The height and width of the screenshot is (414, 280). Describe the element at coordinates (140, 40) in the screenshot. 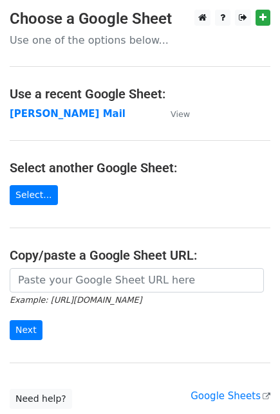

I see `p: Use one of the options below...` at that location.